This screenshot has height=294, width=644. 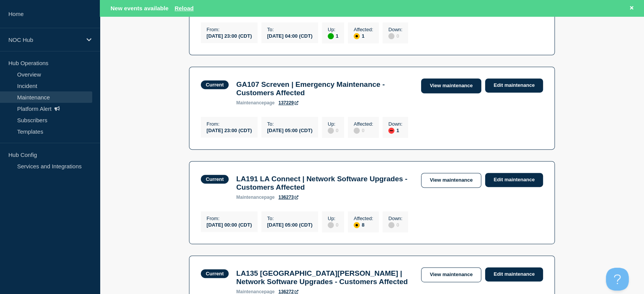 I want to click on div: down, so click(x=391, y=130).